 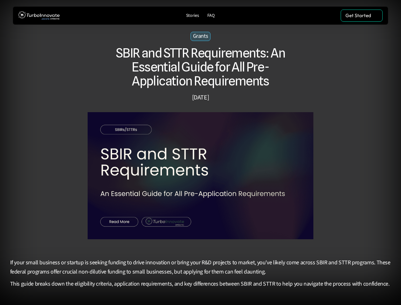 What do you see at coordinates (211, 16) in the screenshot?
I see `p: FAQ` at bounding box center [211, 16].